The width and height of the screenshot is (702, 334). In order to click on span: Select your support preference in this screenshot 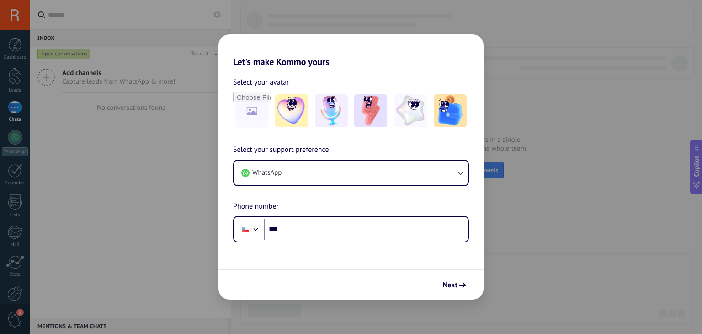, I will do `click(281, 150)`.